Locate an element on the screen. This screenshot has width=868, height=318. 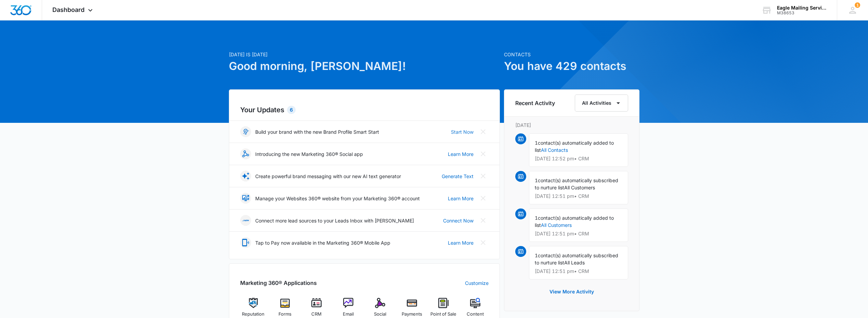
span: All Customers is located at coordinates (580, 188).